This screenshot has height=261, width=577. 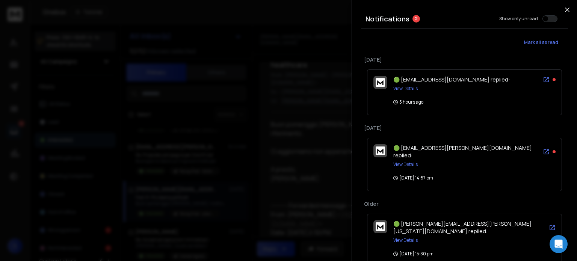 I want to click on div: Open Intercom Messenger, so click(x=559, y=244).